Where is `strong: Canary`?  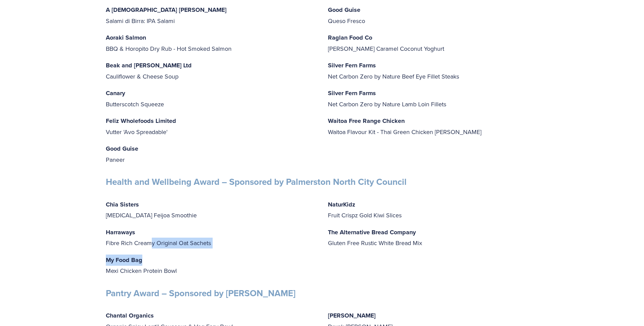 strong: Canary is located at coordinates (115, 93).